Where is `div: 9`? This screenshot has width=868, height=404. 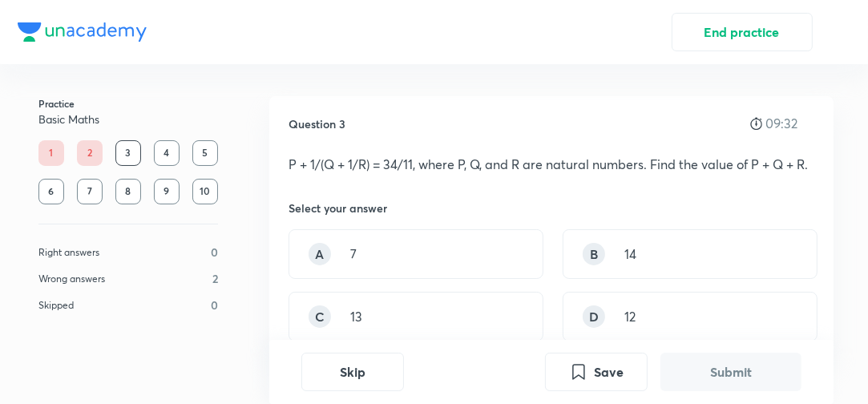 div: 9 is located at coordinates (167, 191).